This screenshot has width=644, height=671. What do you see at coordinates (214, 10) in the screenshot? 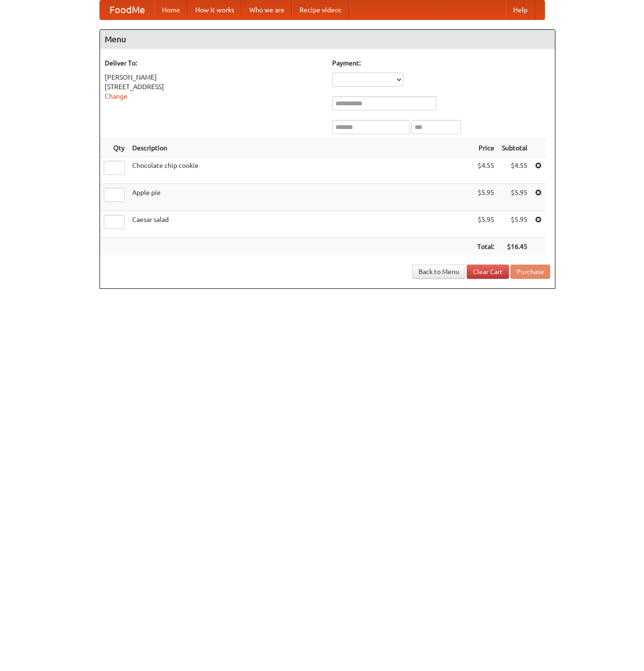
I see `a: How it works` at bounding box center [214, 10].